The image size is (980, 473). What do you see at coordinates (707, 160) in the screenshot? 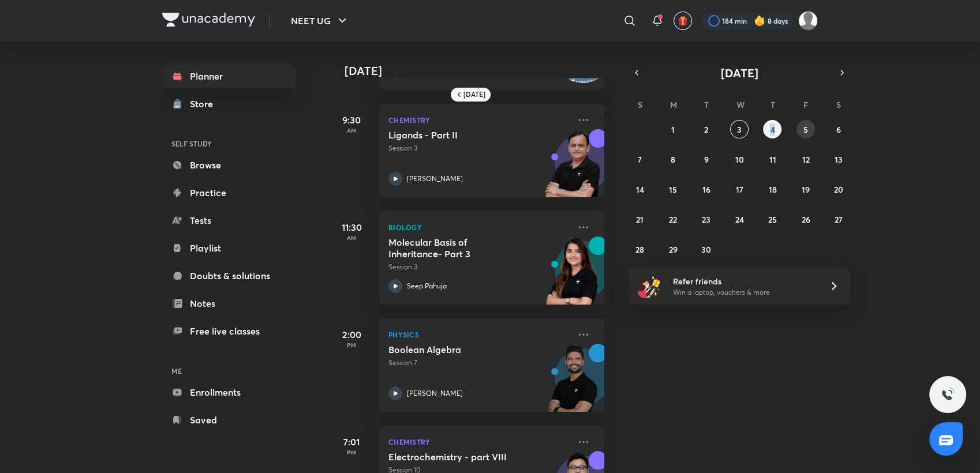
I see `abbr: September 9, 2025` at bounding box center [707, 160].